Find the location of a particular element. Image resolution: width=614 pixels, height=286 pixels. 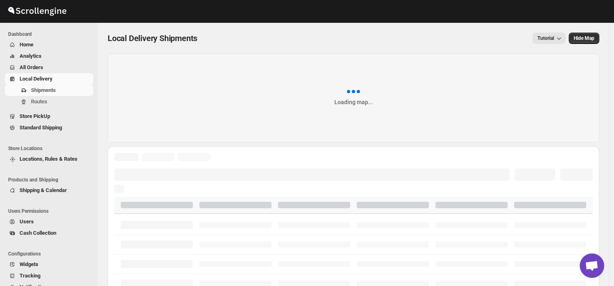

button: Users is located at coordinates (49, 222).